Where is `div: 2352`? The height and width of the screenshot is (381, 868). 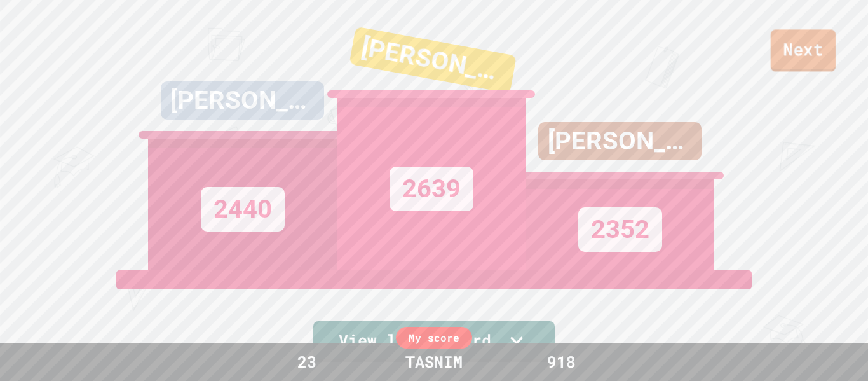 div: 2352 is located at coordinates (620, 230).